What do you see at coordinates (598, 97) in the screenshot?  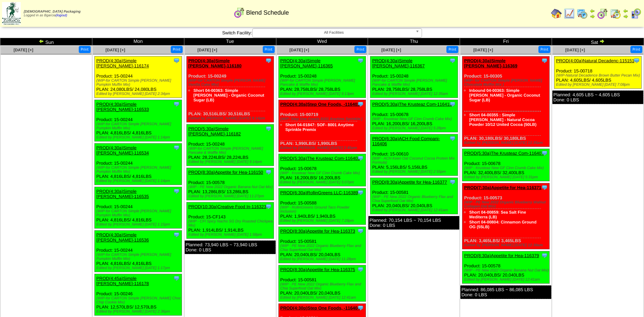 I see `div: Planned: 4,605 LBS ~ 4,605 LBS Done: 0 LBS` at bounding box center [598, 97].